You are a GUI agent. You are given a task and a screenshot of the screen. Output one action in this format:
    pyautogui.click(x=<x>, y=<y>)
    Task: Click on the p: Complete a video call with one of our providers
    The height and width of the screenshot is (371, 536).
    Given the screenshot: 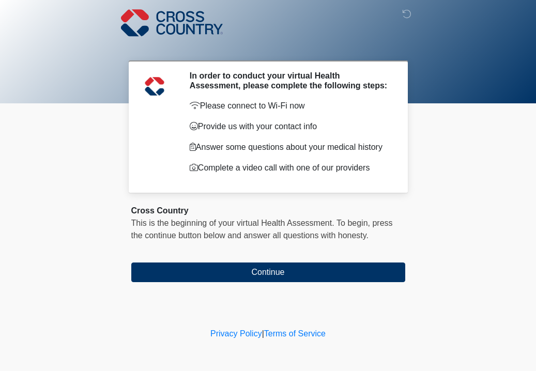 What is the action you would take?
    pyautogui.click(x=289, y=168)
    